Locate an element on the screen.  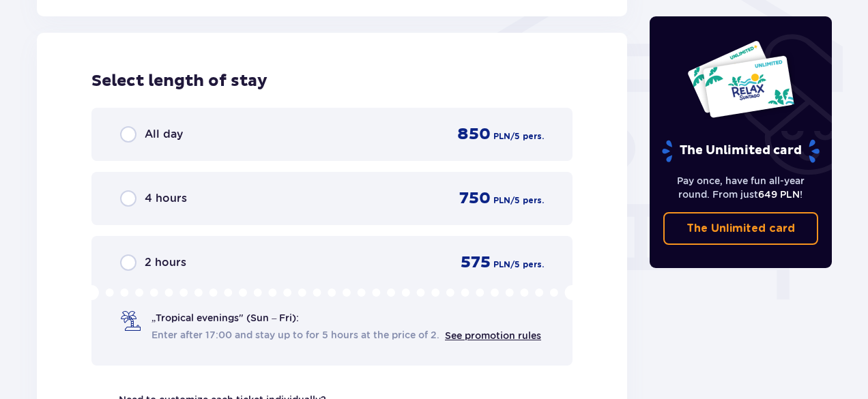
h2: Select length of stay is located at coordinates (332, 81).